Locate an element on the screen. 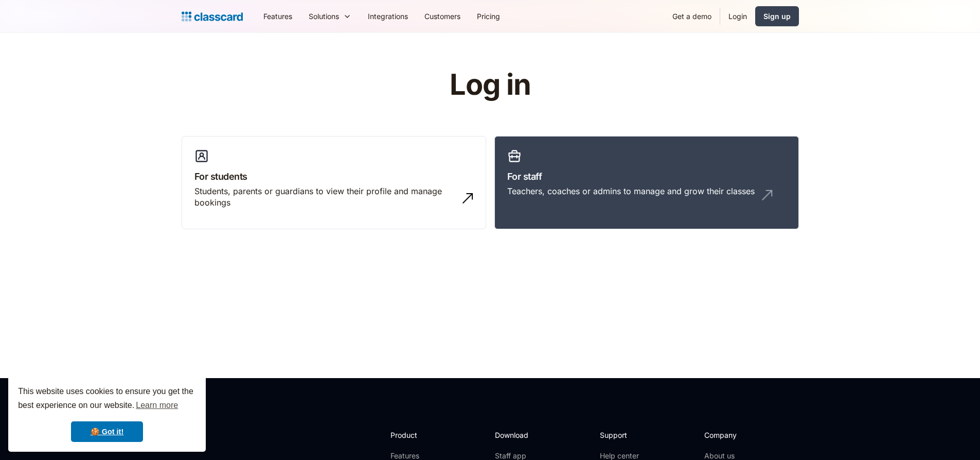 Image resolution: width=980 pixels, height=460 pixels. a: For studentsStudents, parents or guardians to view their profile and manage bookings is located at coordinates (334, 183).